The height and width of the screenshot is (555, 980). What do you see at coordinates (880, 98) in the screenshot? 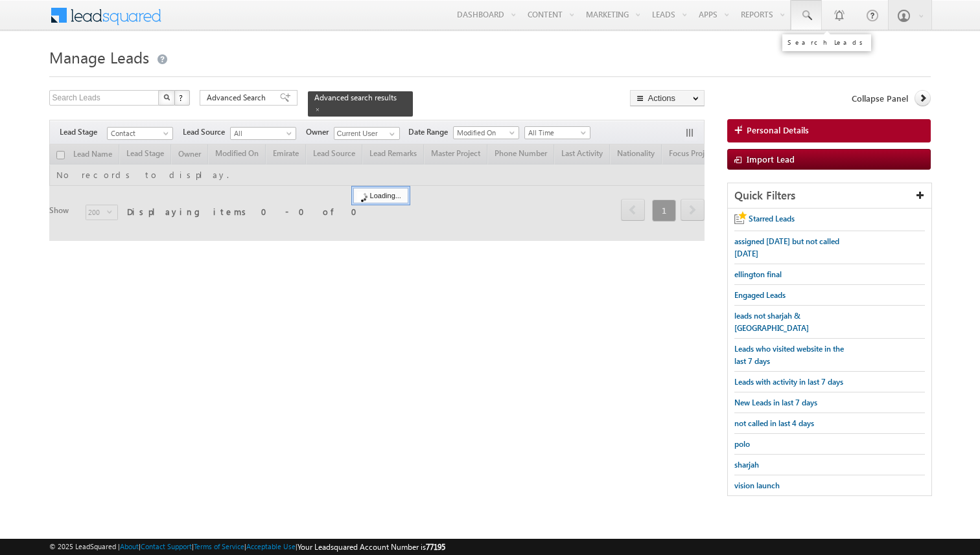
I see `span: Collapse Panel` at bounding box center [880, 98].